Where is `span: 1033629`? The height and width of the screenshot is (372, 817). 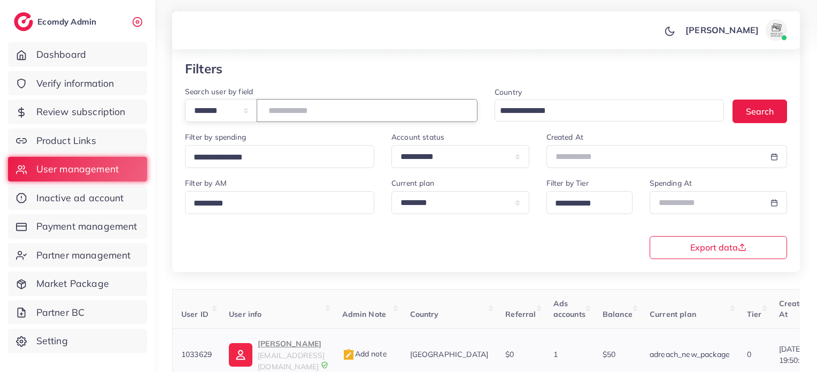
span: 1033629 is located at coordinates (196, 354).